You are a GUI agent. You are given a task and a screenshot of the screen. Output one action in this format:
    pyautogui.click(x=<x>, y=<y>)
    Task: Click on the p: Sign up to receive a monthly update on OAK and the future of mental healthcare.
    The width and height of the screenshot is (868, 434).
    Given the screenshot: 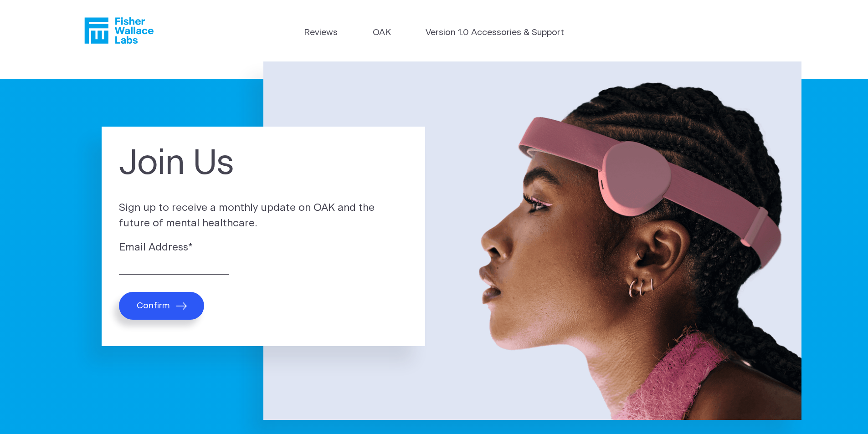 What is the action you would take?
    pyautogui.click(x=263, y=215)
    